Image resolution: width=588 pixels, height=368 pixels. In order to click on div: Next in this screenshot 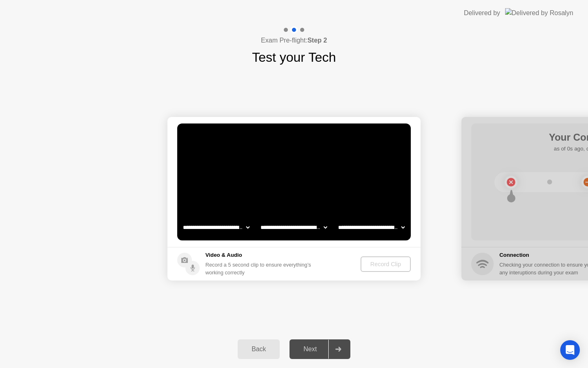, I will do `click(310, 349)`.